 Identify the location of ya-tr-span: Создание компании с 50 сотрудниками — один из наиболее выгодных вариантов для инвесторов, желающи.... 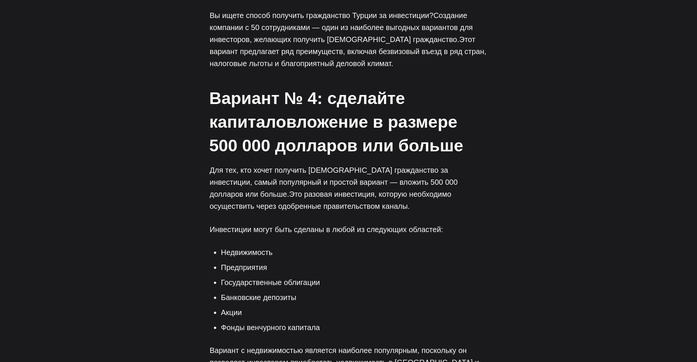
(341, 27).